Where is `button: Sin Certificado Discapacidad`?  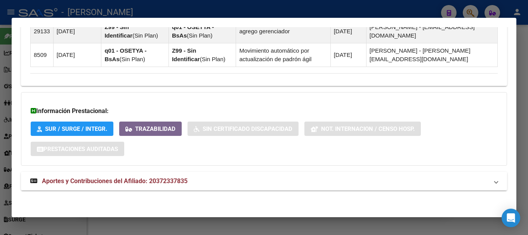
button: Sin Certificado Discapacidad is located at coordinates (243, 129).